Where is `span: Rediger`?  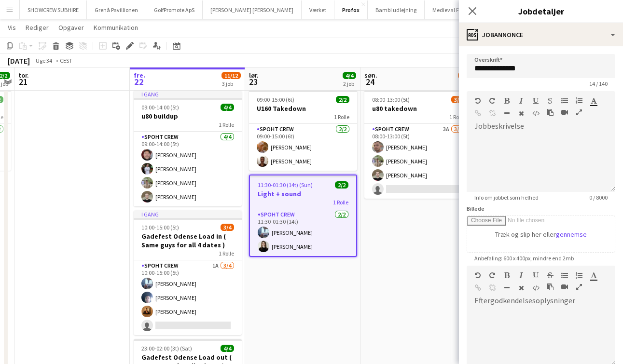 span: Rediger is located at coordinates (37, 28).